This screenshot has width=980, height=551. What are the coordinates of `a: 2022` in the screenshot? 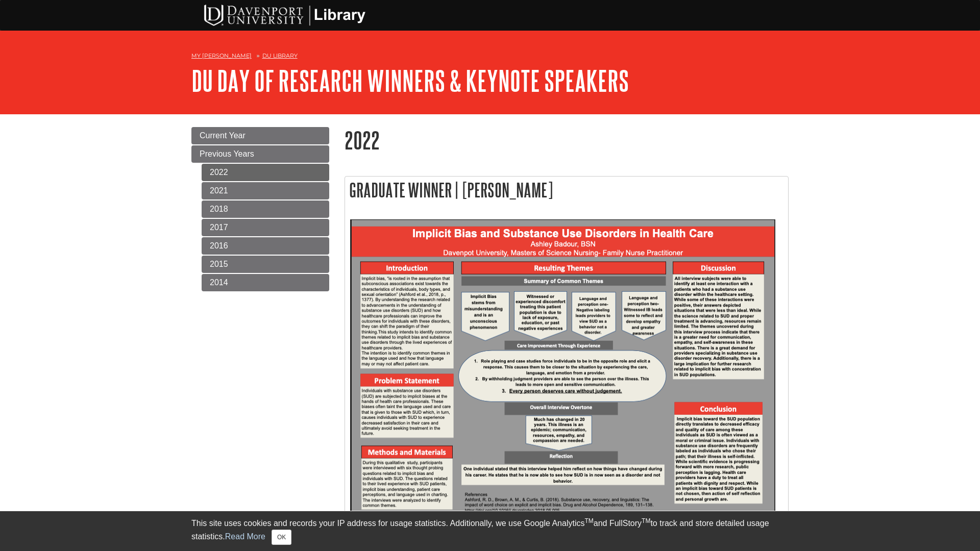 It's located at (265, 172).